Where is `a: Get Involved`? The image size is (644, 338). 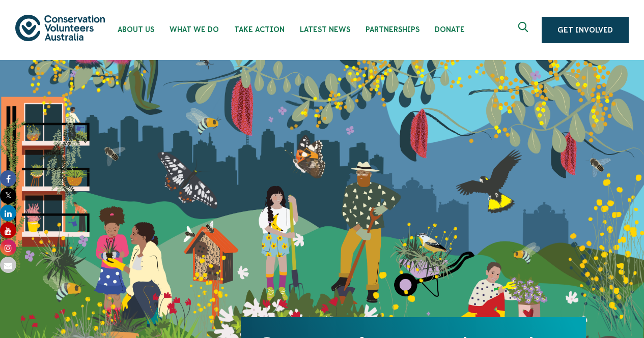 a: Get Involved is located at coordinates (585, 30).